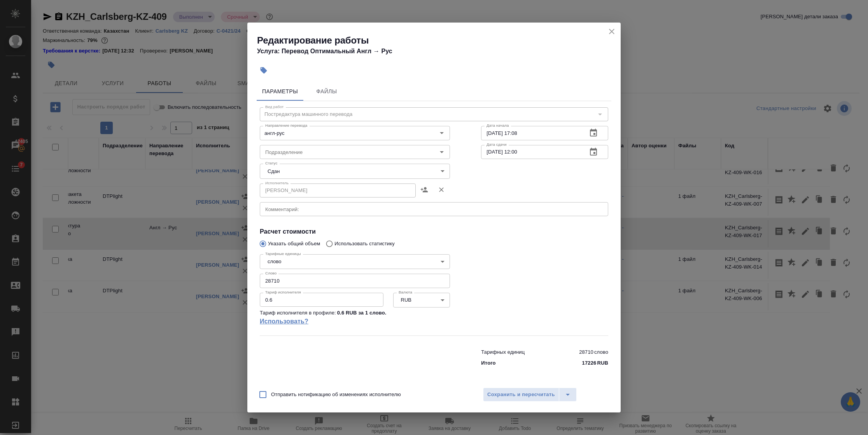  What do you see at coordinates (602, 363) in the screenshot?
I see `p: RUB` at bounding box center [602, 363].